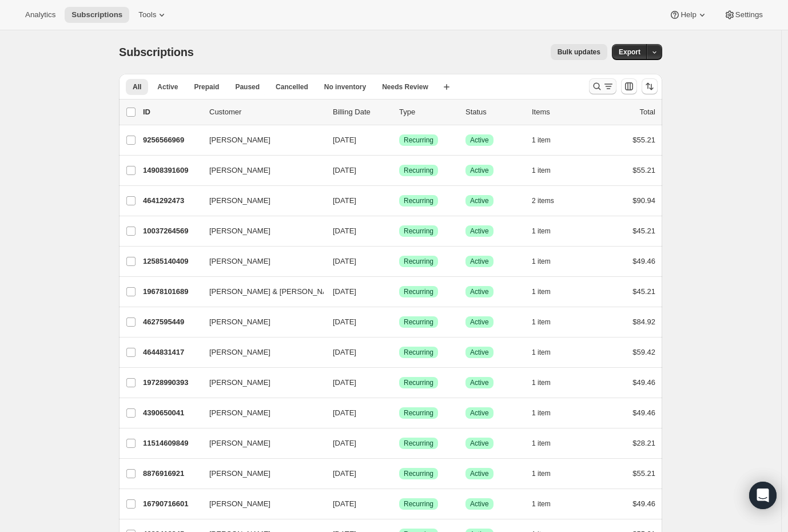  I want to click on p: 4641292473, so click(171, 201).